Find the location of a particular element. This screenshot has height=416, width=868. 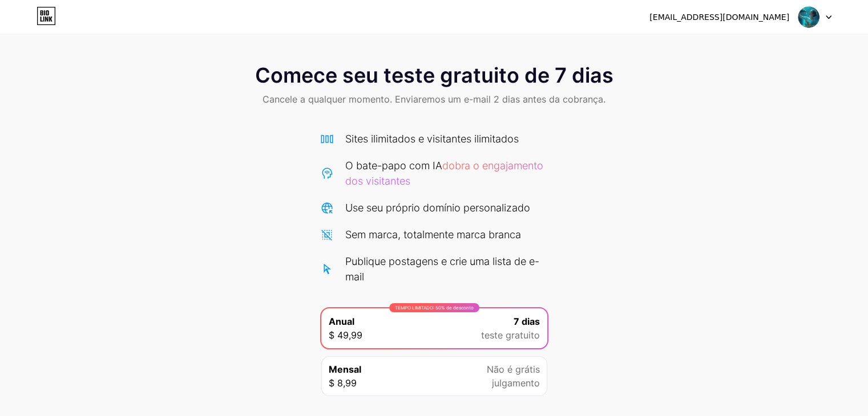

font: Cancele a qualquer momento. Enviaremos um e-mail 2 dias antes da cobrança. is located at coordinates (434, 99).